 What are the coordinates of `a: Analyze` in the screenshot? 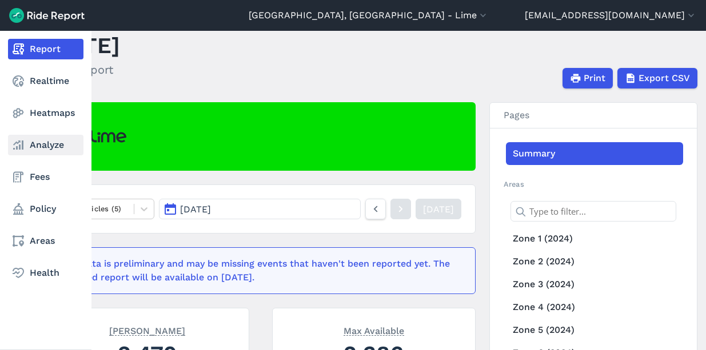 It's located at (46, 145).